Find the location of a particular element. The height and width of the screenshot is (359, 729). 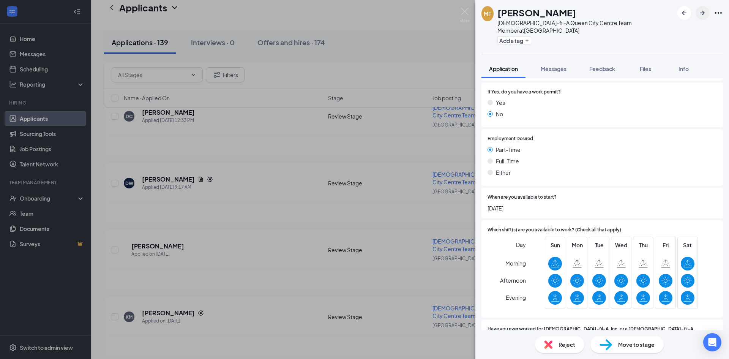

button: ArrowLeftNew is located at coordinates (684, 13).